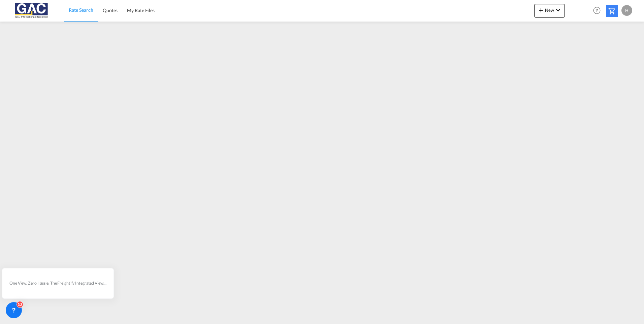 The width and height of the screenshot is (644, 324). Describe the element at coordinates (141, 10) in the screenshot. I see `span: My Rate Files` at that location.